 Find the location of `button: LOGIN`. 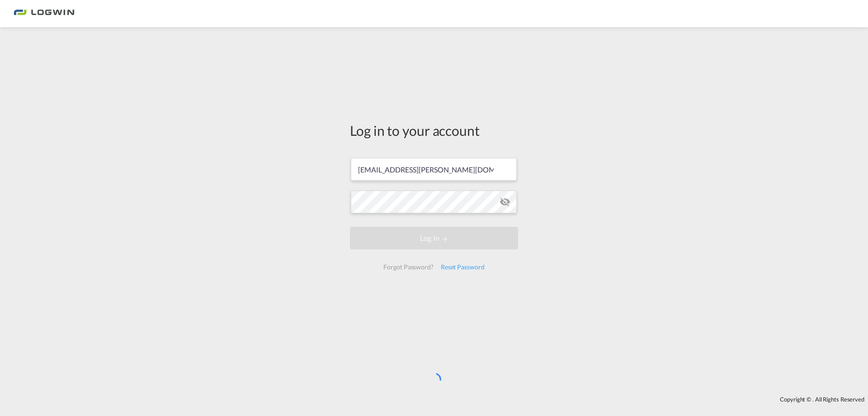

button: LOGIN is located at coordinates (434, 238).